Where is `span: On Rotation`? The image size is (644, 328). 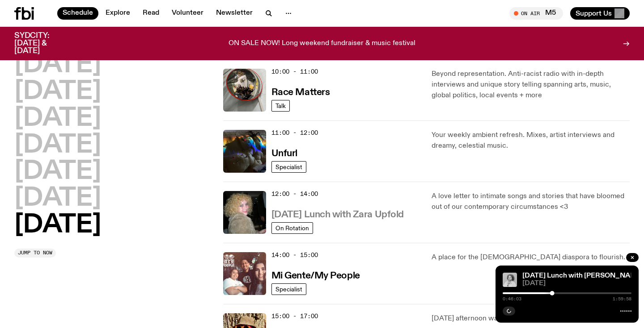
span: On Rotation is located at coordinates (292, 227).